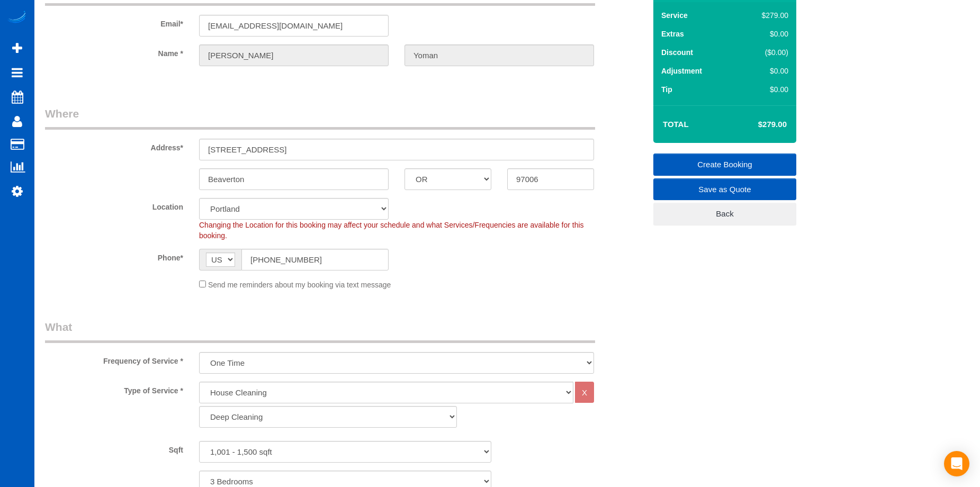 This screenshot has width=980, height=487. I want to click on img: Automaid Logo, so click(17, 18).